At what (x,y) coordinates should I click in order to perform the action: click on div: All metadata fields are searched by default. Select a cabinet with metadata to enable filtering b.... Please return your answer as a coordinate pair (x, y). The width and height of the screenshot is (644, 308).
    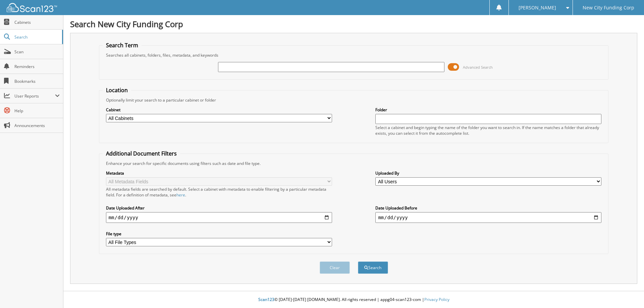
    Looking at the image, I should click on (219, 192).